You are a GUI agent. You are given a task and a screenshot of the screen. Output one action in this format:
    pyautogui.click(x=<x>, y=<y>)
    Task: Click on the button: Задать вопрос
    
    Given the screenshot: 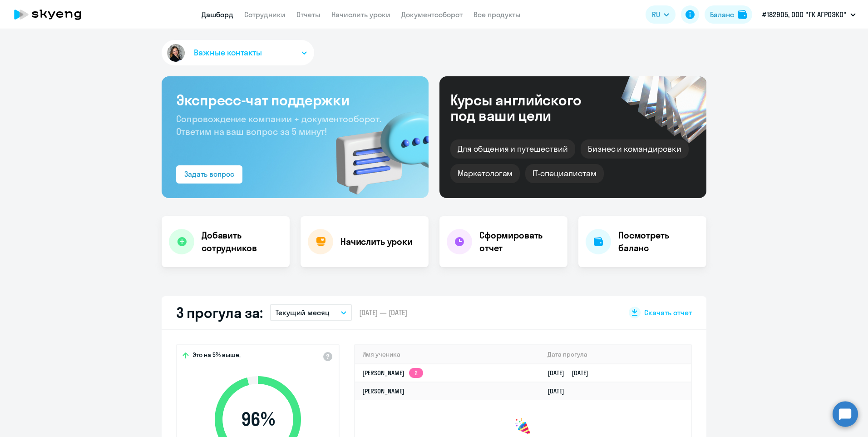 What is the action you would take?
    pyautogui.click(x=209, y=174)
    